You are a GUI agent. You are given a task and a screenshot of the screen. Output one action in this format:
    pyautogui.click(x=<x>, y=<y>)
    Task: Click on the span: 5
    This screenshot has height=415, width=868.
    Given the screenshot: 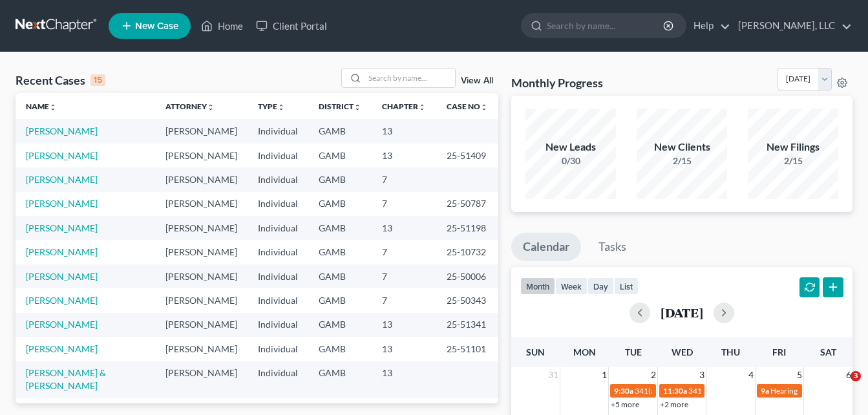 What is the action you would take?
    pyautogui.click(x=800, y=375)
    